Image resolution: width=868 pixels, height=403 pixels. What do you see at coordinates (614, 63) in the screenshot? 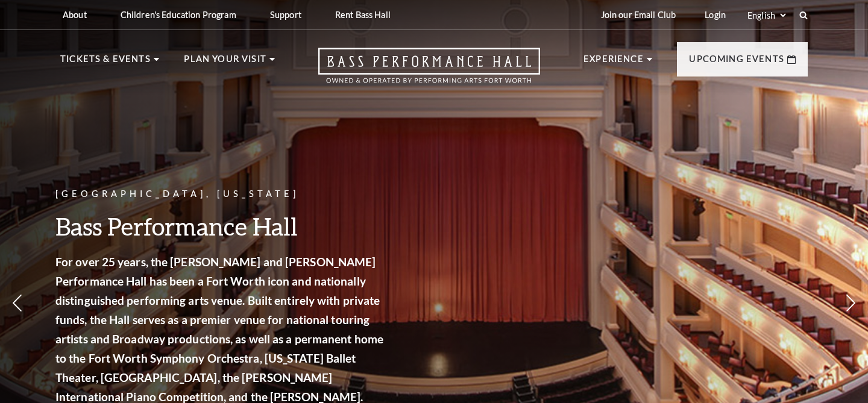
I see `p: Experience` at bounding box center [614, 63].